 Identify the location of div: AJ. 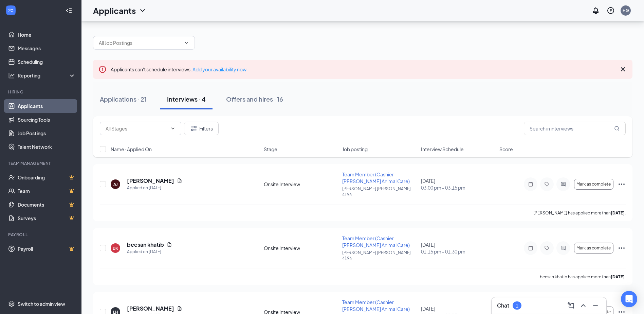
(115, 184).